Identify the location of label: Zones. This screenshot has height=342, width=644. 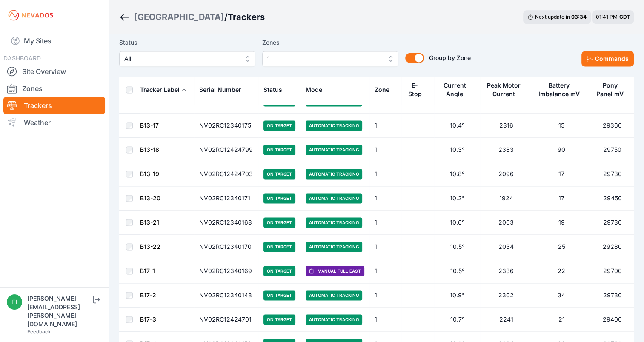
(331, 43).